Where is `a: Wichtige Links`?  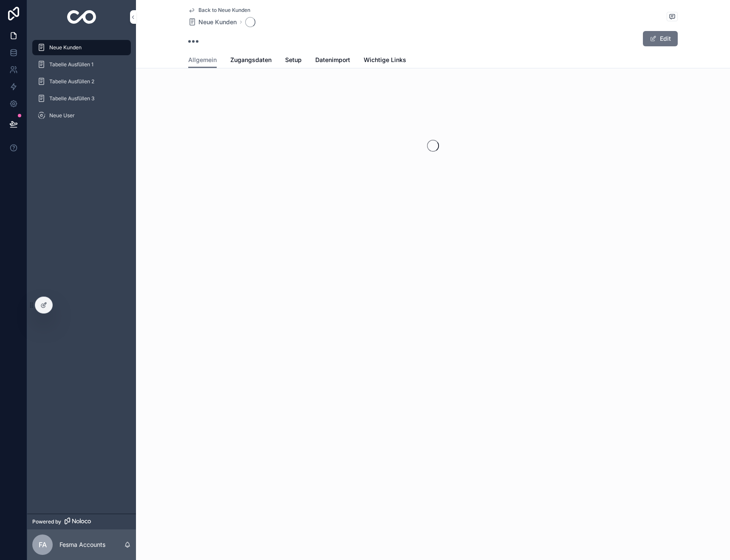
a: Wichtige Links is located at coordinates (385, 61).